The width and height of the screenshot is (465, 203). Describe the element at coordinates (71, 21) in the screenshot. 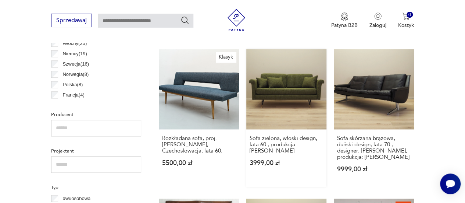

I see `a: Sprzedawaj` at that location.